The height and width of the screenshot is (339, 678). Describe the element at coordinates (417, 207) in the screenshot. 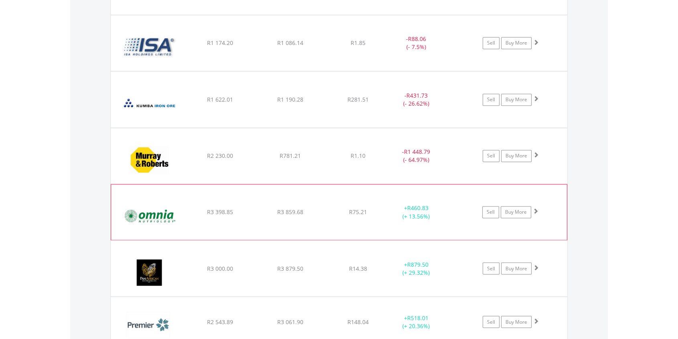

I see `span: R460.83` at that location.